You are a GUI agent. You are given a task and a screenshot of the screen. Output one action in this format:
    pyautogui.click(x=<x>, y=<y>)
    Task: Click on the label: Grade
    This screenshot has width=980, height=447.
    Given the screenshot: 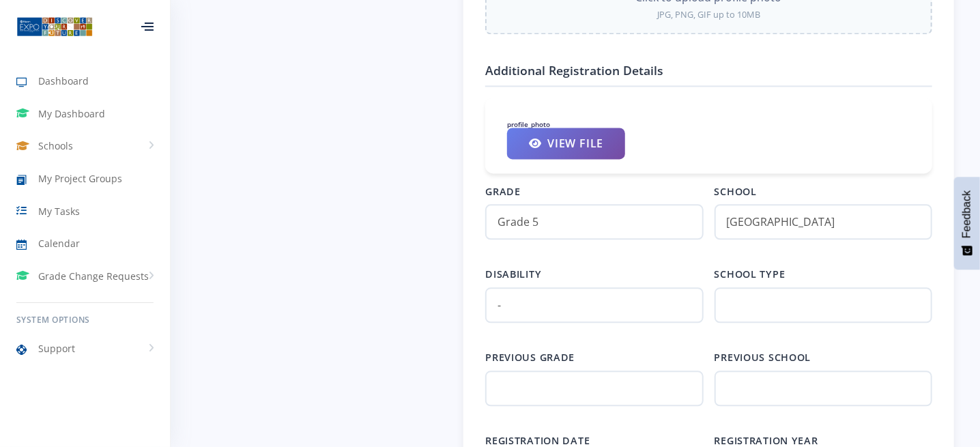 What is the action you would take?
    pyautogui.click(x=593, y=192)
    